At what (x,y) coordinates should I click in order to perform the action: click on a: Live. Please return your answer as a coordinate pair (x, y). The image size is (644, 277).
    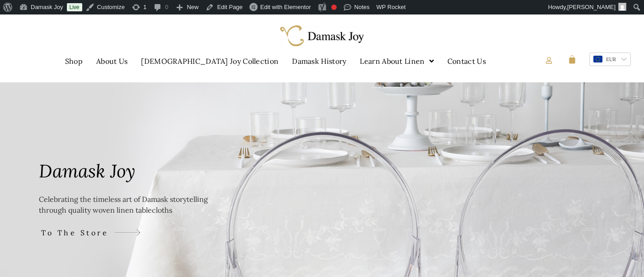
    Looking at the image, I should click on (74, 8).